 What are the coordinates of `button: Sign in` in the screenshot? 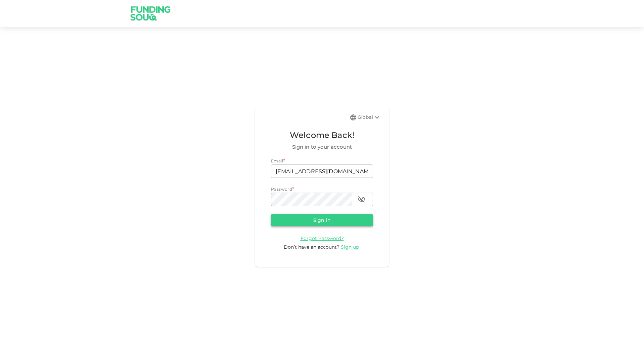 It's located at (322, 220).